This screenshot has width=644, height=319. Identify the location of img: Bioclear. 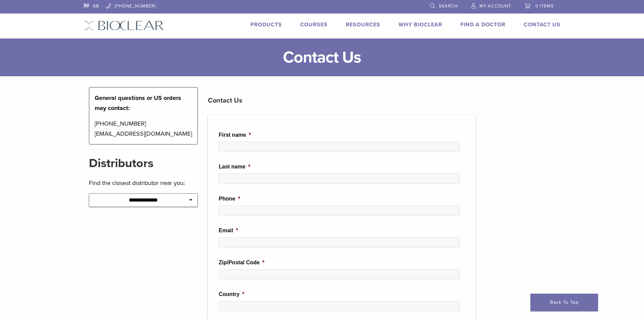
(124, 25).